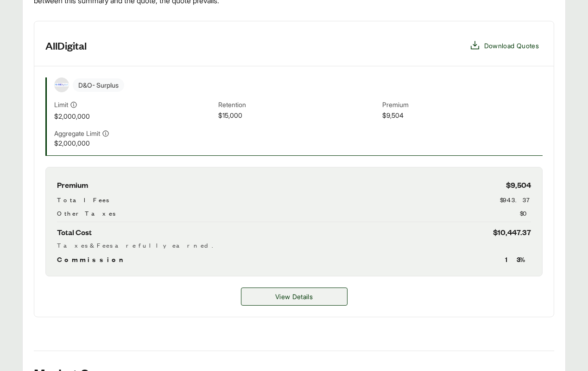 Image resolution: width=588 pixels, height=371 pixels. What do you see at coordinates (77, 133) in the screenshot?
I see `span: Aggregate Limit` at bounding box center [77, 133].